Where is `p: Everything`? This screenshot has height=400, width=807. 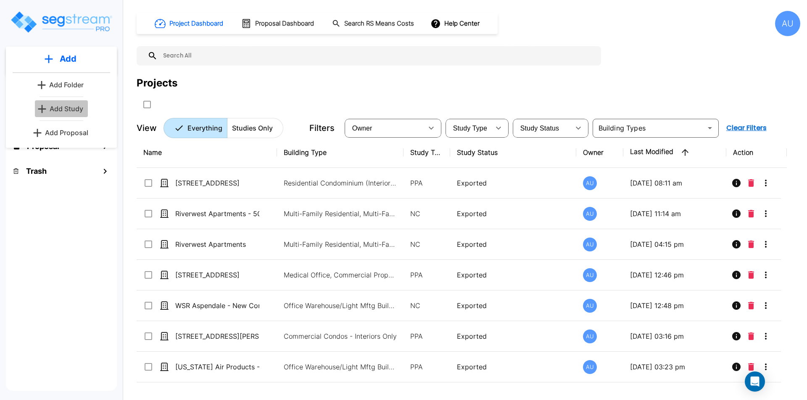
p: Everything is located at coordinates (205, 128).